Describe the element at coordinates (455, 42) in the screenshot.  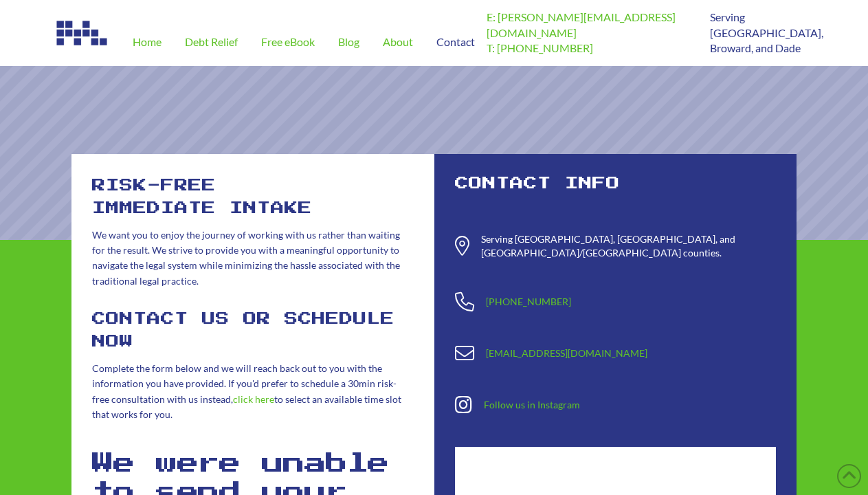
I see `a: Contact` at that location.